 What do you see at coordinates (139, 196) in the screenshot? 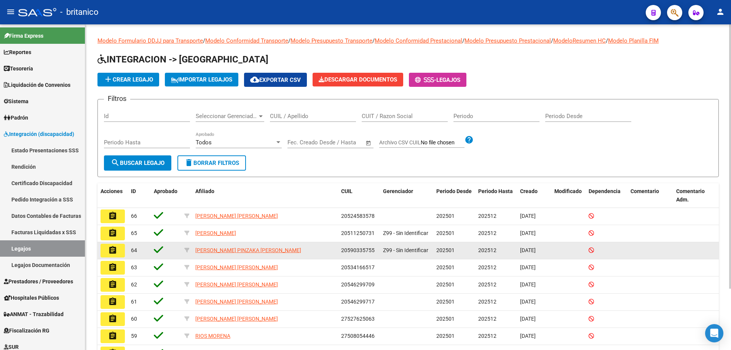
I see `datatable-header-cell: ID` at bounding box center [139, 196].